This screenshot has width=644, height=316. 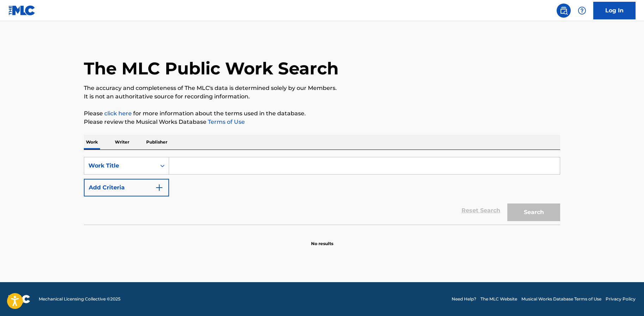 What do you see at coordinates (564, 10) in the screenshot?
I see `a: Public Search` at bounding box center [564, 10].